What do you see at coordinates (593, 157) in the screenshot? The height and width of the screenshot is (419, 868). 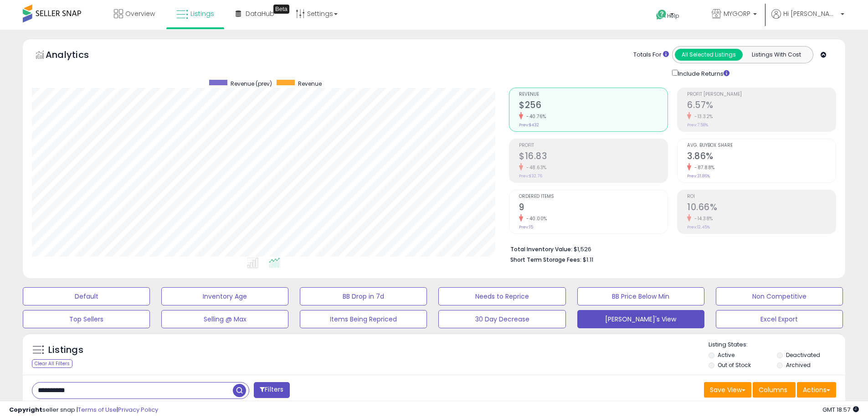 I see `h2: $16.83` at bounding box center [593, 157].